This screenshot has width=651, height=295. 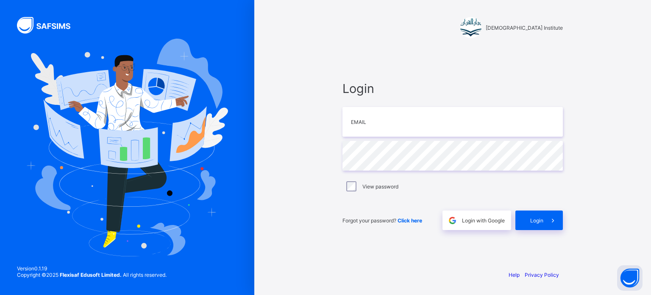 I want to click on img: SAFSIMS Logo, so click(x=49, y=25).